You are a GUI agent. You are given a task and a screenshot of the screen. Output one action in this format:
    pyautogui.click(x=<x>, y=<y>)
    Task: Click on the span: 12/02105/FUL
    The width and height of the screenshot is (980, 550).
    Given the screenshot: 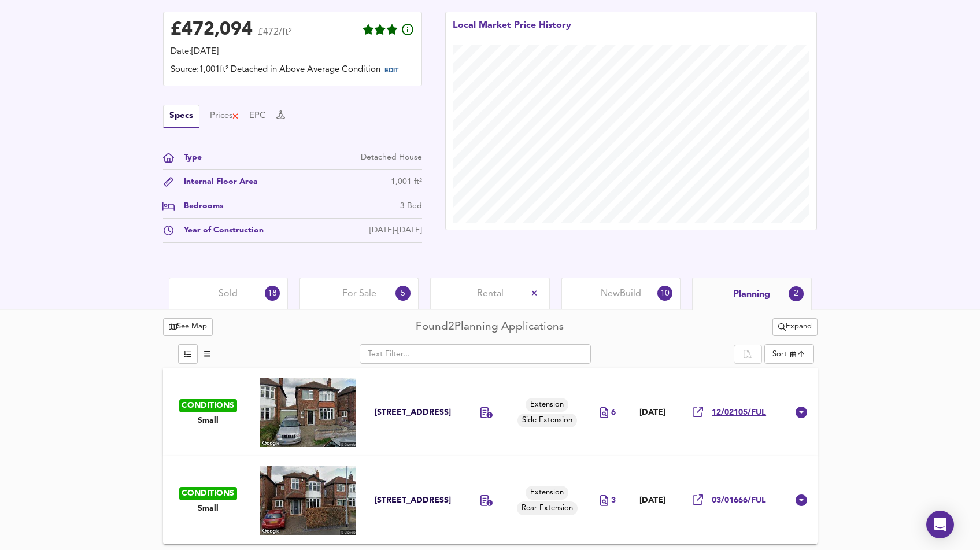 What is the action you would take?
    pyautogui.click(x=739, y=413)
    